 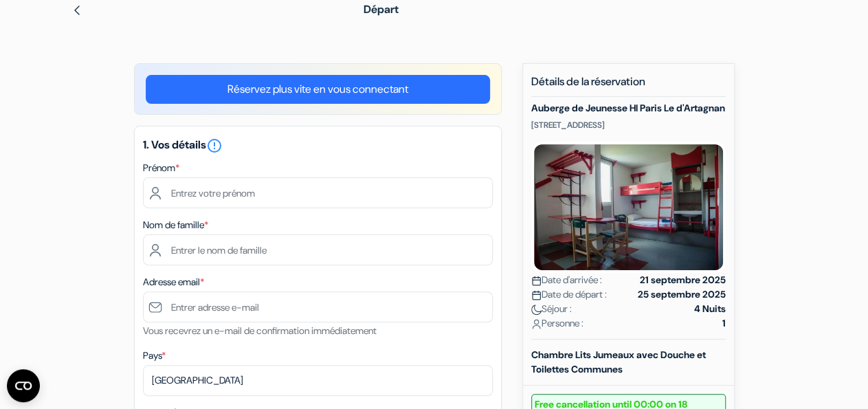 I want to click on label: Pays, so click(x=154, y=355).